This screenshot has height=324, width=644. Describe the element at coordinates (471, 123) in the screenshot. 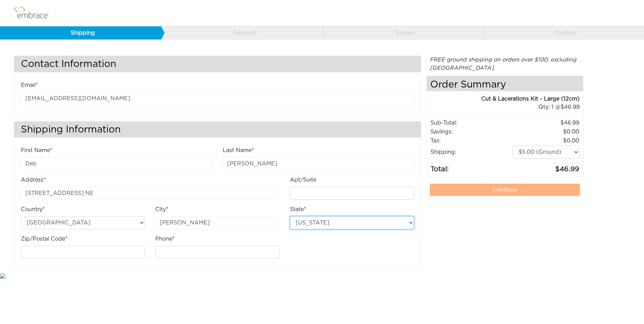

I see `td: Sub-Total:` at that location.